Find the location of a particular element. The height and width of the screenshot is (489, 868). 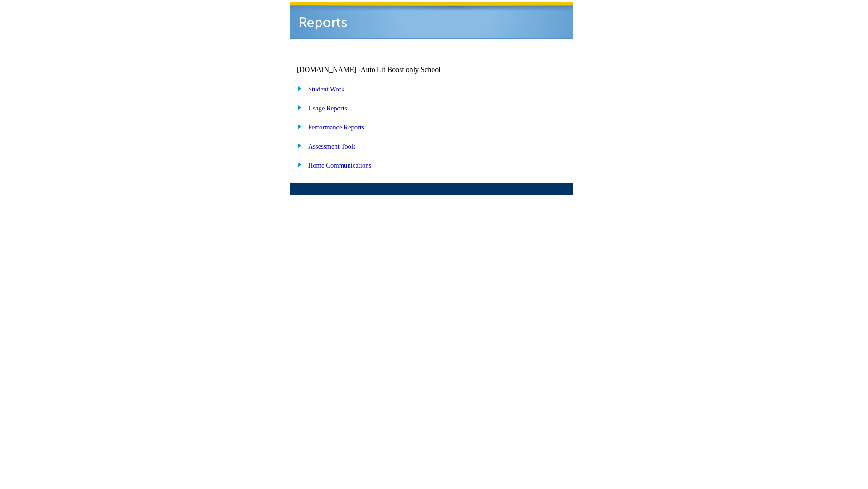

a: Student Work is located at coordinates (327, 89).